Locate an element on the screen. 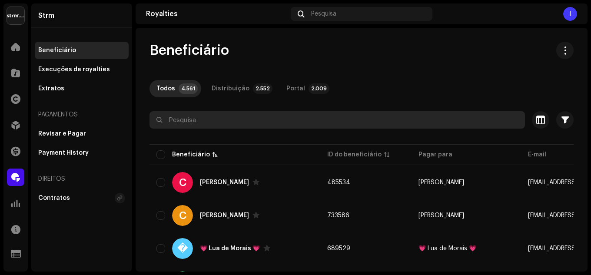 The height and width of the screenshot is (275, 591). div: Execuções de royalties is located at coordinates (74, 70).